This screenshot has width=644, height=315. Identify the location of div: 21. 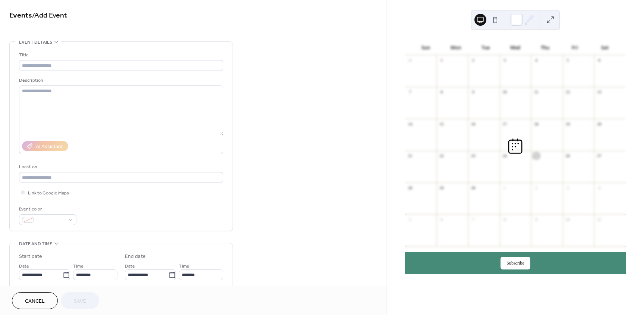
(410, 155).